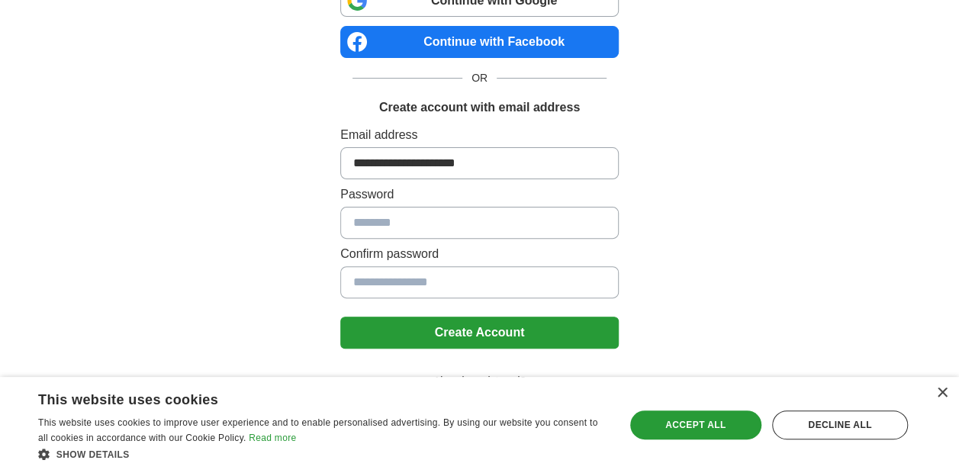 This screenshot has height=473, width=959. I want to click on span: Already registered?, so click(479, 381).